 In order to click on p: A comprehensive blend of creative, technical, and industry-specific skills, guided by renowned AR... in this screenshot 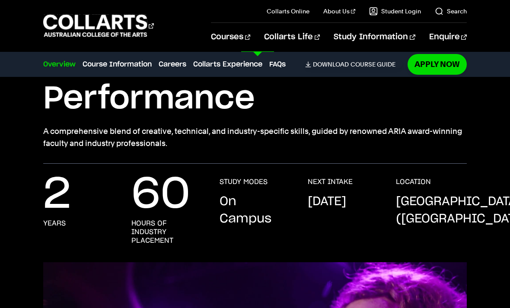, I will do `click(254, 137)`.